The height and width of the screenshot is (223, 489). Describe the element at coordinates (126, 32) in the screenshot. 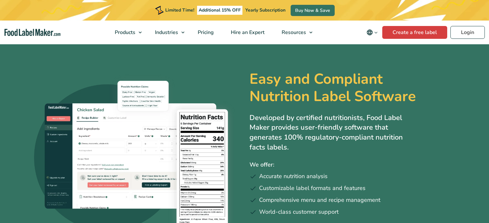

I see `a: Products` at that location.